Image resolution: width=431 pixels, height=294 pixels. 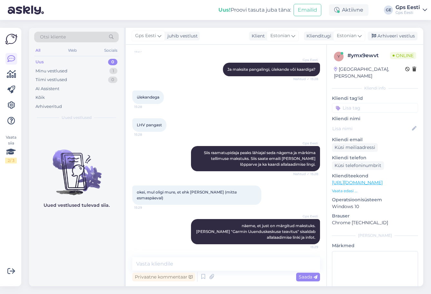 What do you see at coordinates (111, 50) in the screenshot?
I see `div: Socials` at bounding box center [111, 50].